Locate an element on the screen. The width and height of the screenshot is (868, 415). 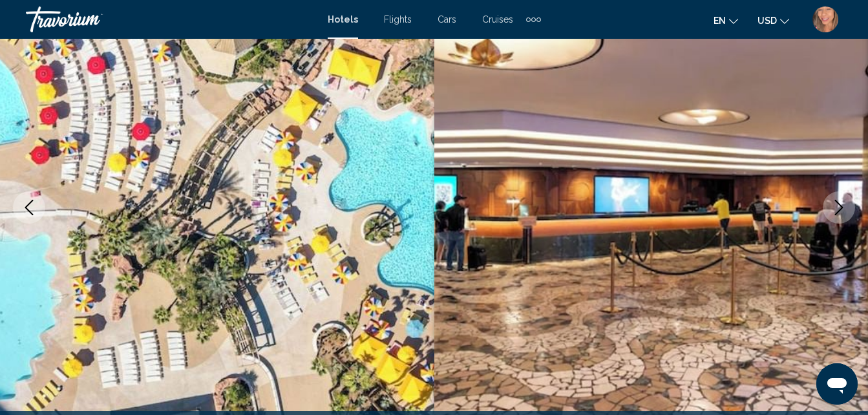
img: Z is located at coordinates (825, 19).